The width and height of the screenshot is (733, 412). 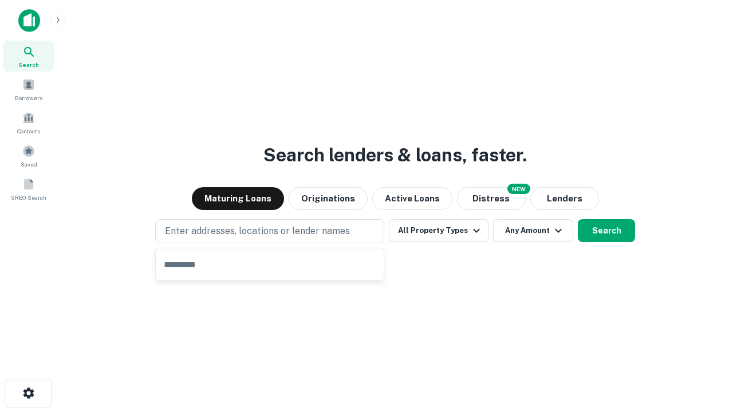 I want to click on p: Enter addresses, locations or lender names, so click(x=257, y=231).